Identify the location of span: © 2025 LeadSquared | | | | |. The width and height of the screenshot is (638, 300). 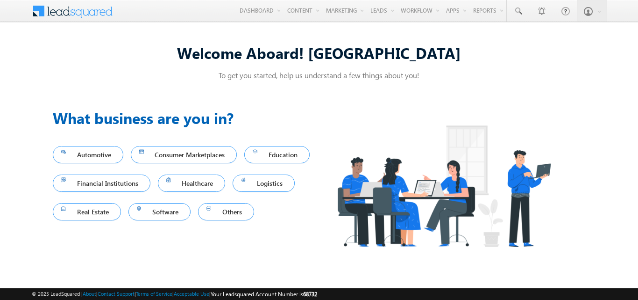
(174, 293).